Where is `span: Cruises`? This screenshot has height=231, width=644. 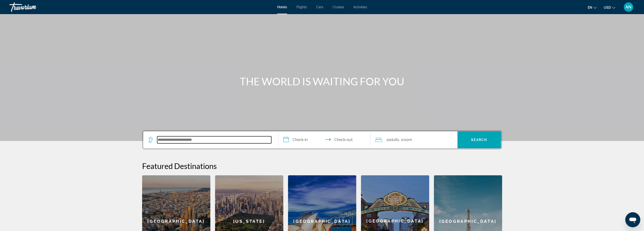
span: Cruises is located at coordinates (338, 7).